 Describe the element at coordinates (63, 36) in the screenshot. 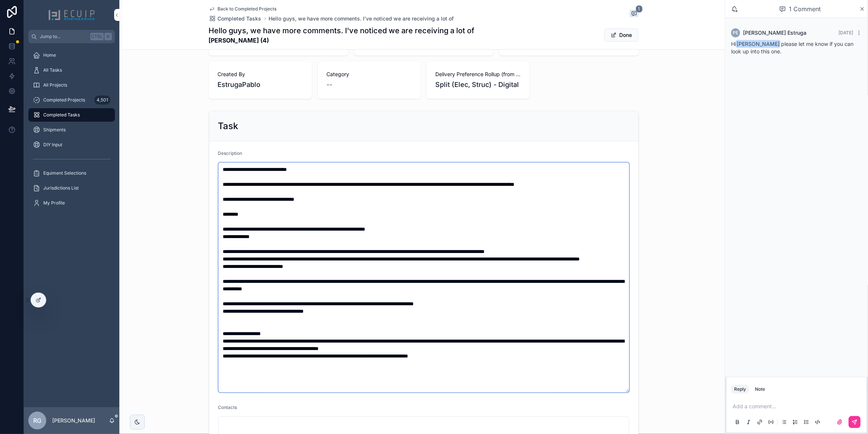

I see `span: Jump to...` at that location.